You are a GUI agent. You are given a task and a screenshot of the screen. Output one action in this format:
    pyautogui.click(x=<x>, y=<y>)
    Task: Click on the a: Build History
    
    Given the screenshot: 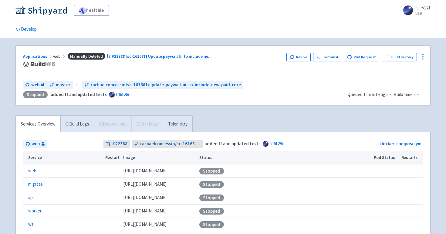 What is the action you would take?
    pyautogui.click(x=399, y=57)
    